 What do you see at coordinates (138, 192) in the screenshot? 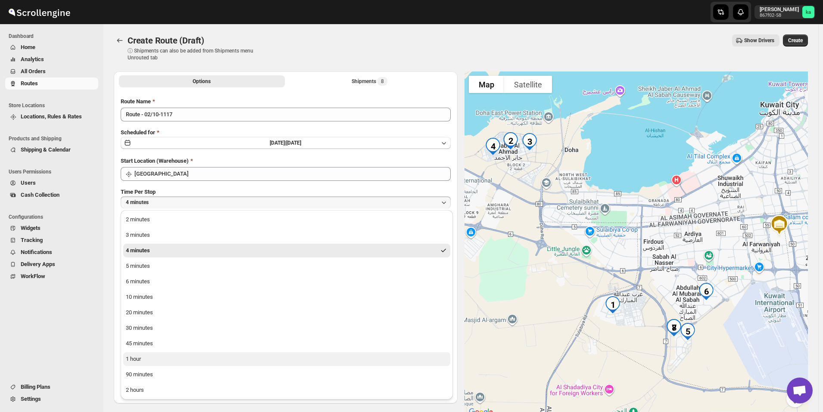
I see `span: Time Per Stop` at bounding box center [138, 192].